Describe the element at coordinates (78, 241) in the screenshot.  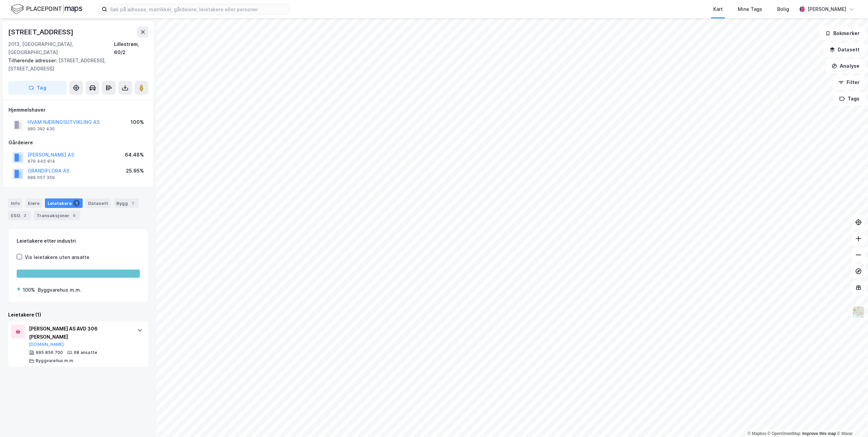
I see `div: Leietakere etter industri` at that location.